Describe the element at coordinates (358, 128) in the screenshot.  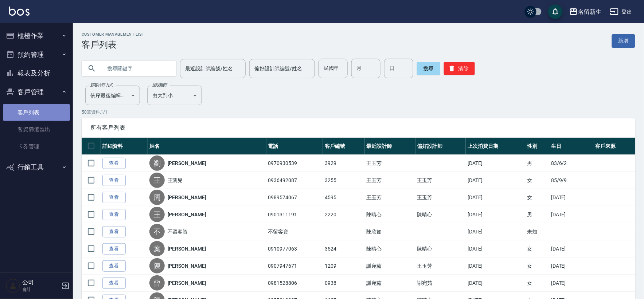
I see `span: 所有客戶列表` at that location.